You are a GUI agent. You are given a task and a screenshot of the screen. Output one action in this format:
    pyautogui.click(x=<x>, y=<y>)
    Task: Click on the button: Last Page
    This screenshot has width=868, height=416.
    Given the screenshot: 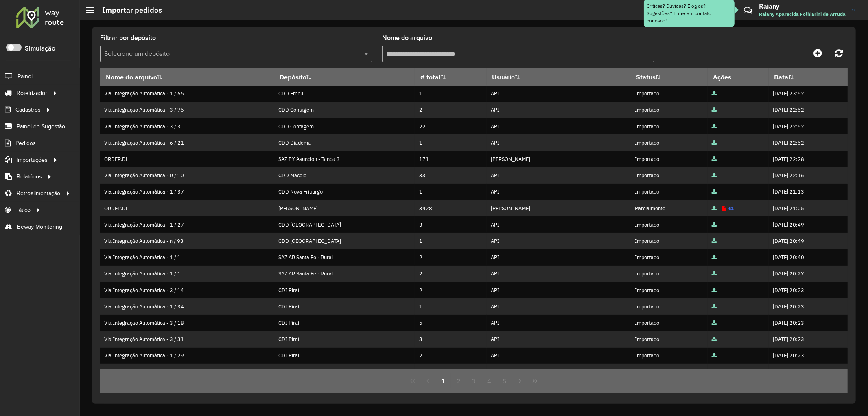 What is the action you would take?
    pyautogui.click(x=535, y=381)
    